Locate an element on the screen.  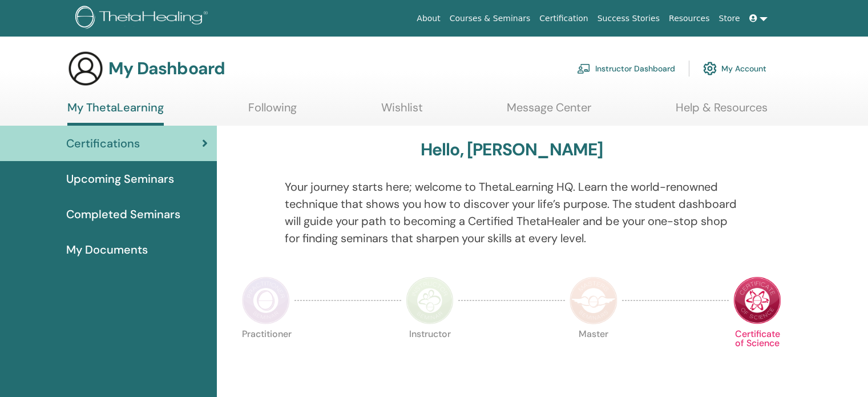
img: generic-user-icon.jpg is located at coordinates (86, 69).